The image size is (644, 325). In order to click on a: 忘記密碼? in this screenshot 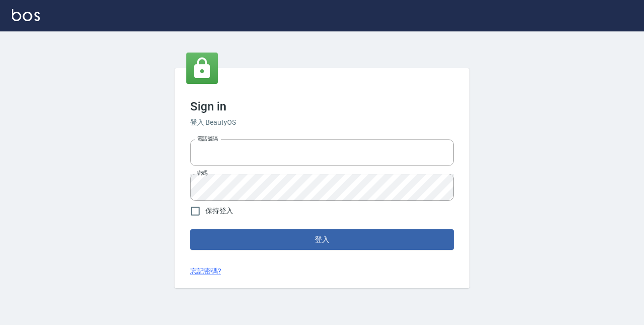, I will do `click(206, 271)`.